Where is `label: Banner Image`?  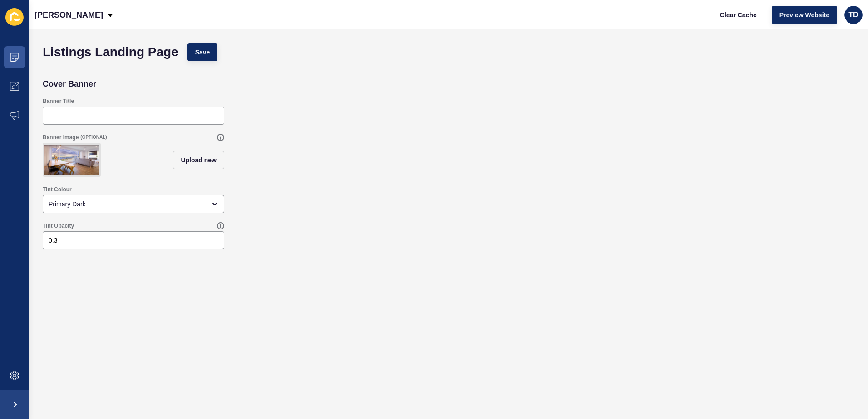 label: Banner Image is located at coordinates (60, 138).